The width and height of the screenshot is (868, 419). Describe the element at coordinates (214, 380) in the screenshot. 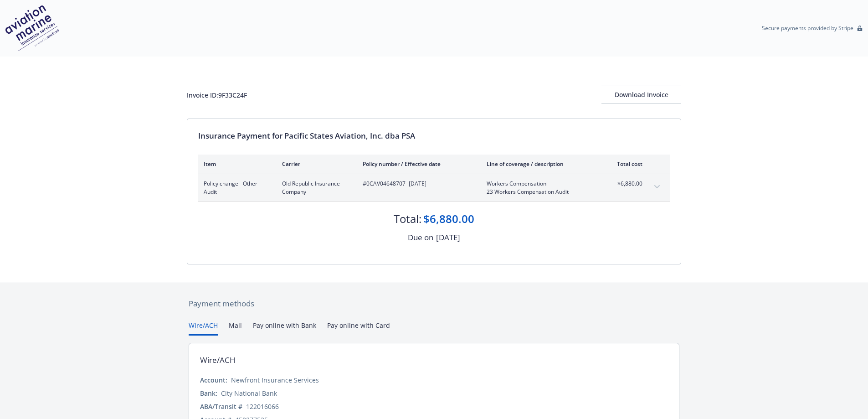

I see `div: Account:` at that location.